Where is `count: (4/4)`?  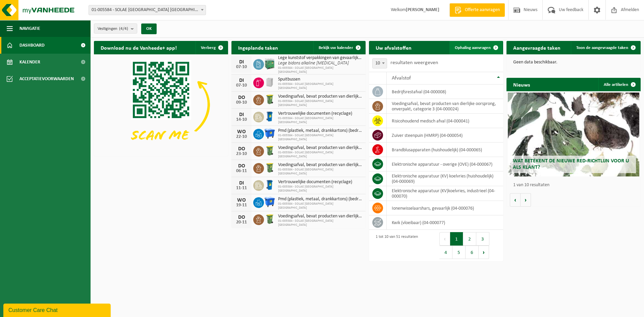 count: (4/4) is located at coordinates (123, 29).